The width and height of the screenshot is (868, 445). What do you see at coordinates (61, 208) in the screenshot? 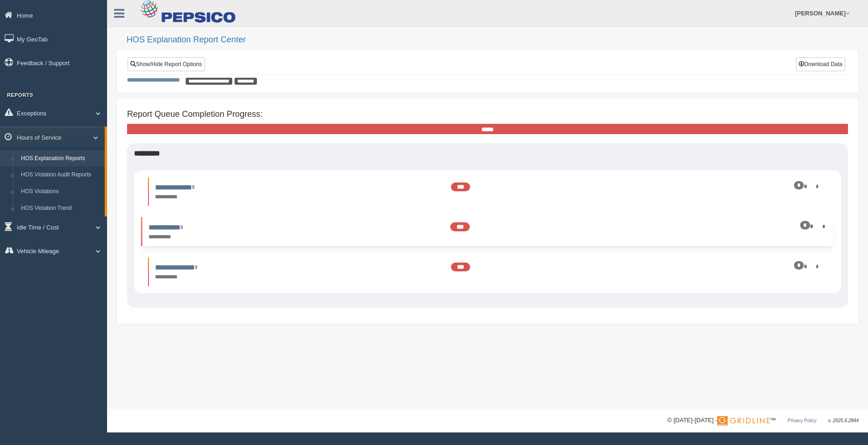
I see `a: HOS Violation Trend` at bounding box center [61, 208].